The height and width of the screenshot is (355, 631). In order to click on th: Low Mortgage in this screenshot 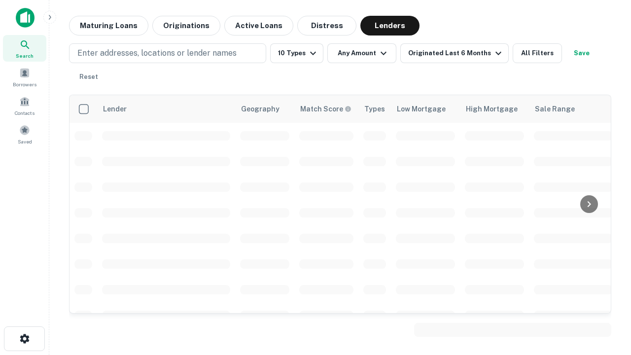, I will do `click(425, 109)`.